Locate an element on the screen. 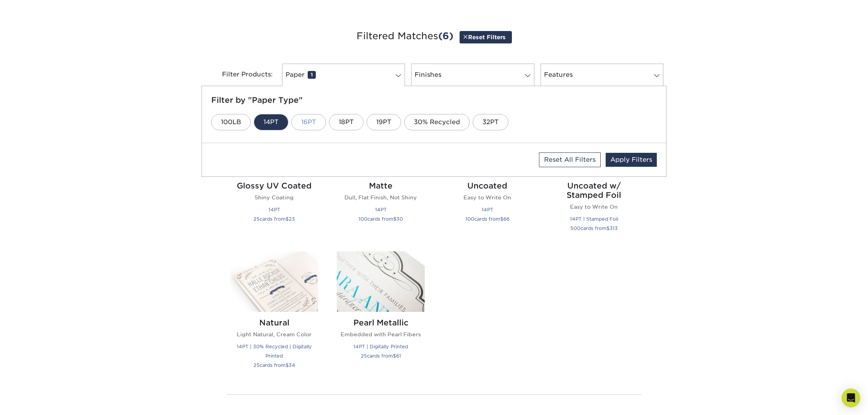 This screenshot has width=868, height=415. span: 23 is located at coordinates (292, 219).